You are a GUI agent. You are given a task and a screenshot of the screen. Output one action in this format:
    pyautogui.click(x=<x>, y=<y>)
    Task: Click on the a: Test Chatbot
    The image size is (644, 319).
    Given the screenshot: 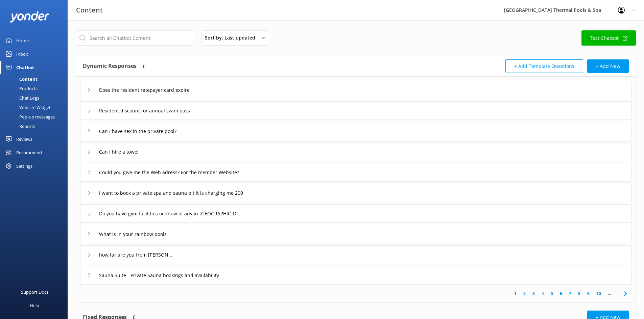 What is the action you would take?
    pyautogui.click(x=608, y=38)
    